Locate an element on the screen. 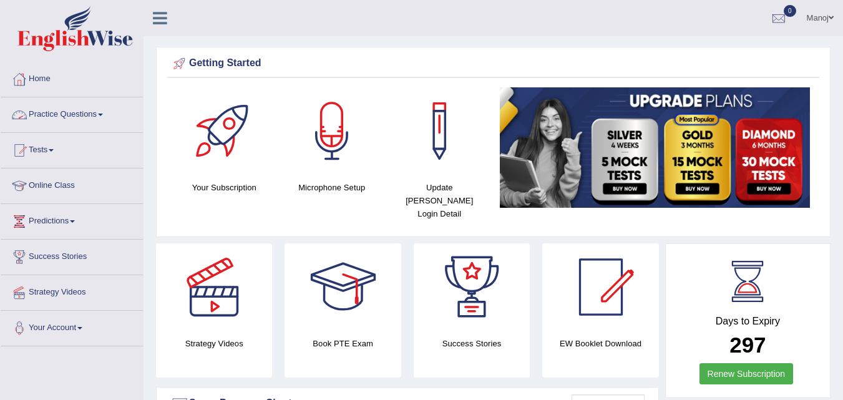 This screenshot has width=843, height=400. a: Tests is located at coordinates (72, 148).